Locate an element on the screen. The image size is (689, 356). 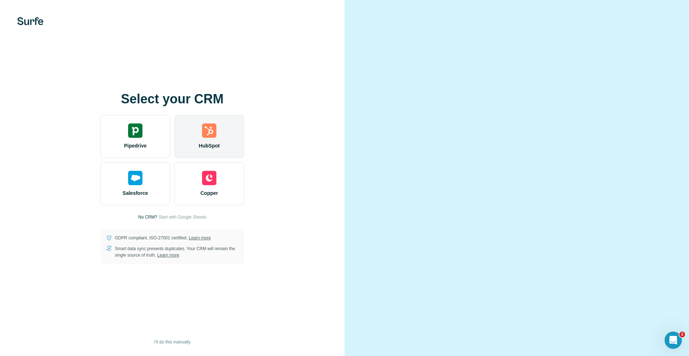
img: Surfe's logo is located at coordinates (30, 21).